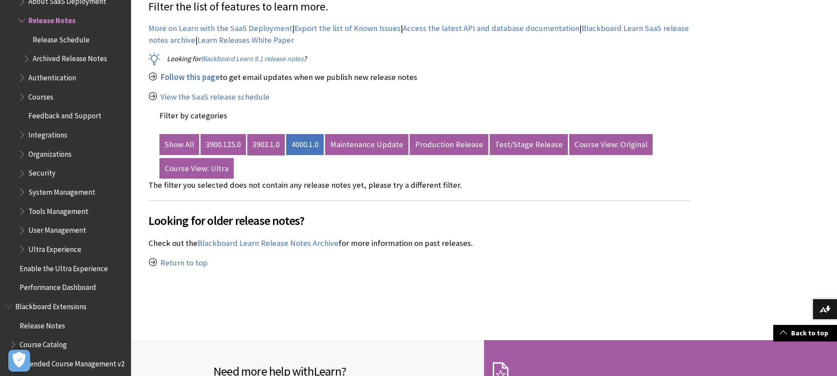 This screenshot has width=837, height=376. I want to click on span: Courses, so click(41, 95).